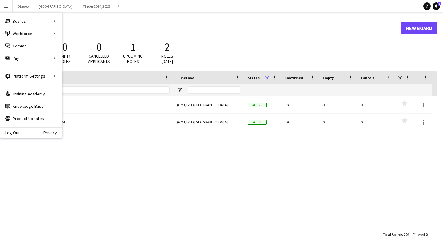 The image size is (443, 250). What do you see at coordinates (31, 34) in the screenshot?
I see `div: Workforce` at bounding box center [31, 34].